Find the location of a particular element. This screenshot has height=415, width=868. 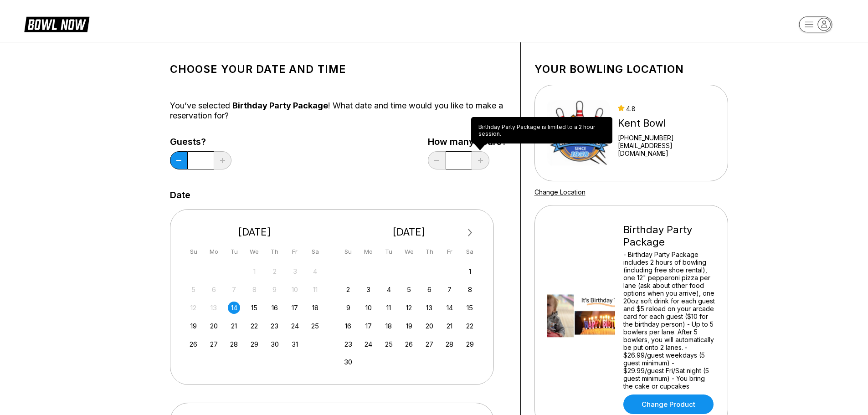

div: Not available Thursday, October 2nd, 2025 is located at coordinates (274, 271).